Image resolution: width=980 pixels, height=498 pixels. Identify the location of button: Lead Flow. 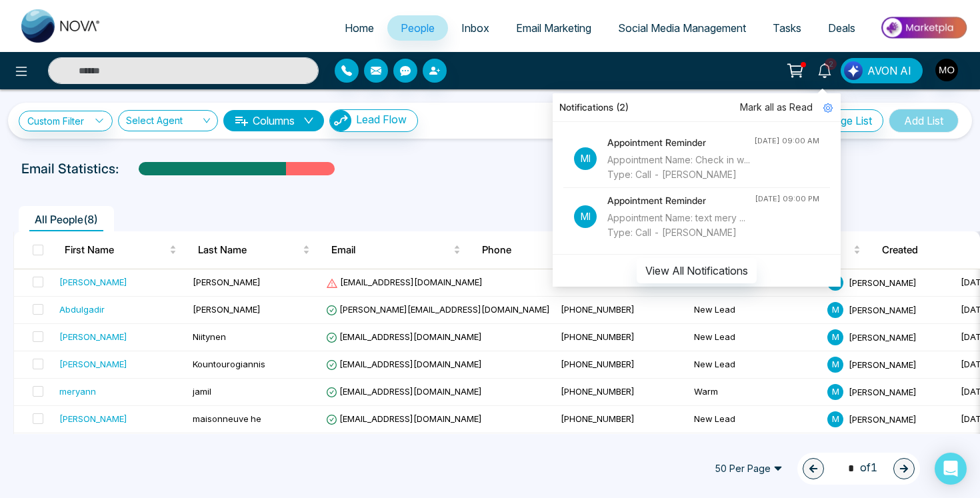
(374, 121).